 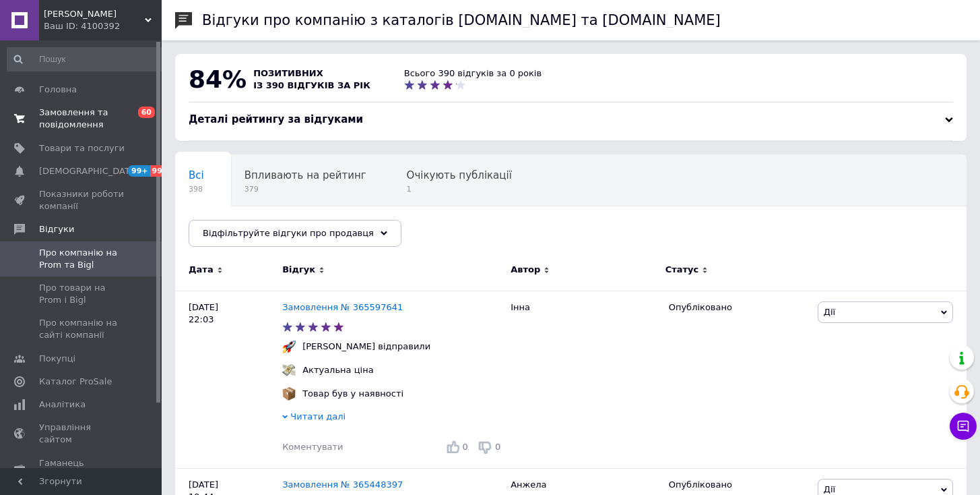 I want to click on a: Замовлення № 365597641, so click(x=343, y=307).